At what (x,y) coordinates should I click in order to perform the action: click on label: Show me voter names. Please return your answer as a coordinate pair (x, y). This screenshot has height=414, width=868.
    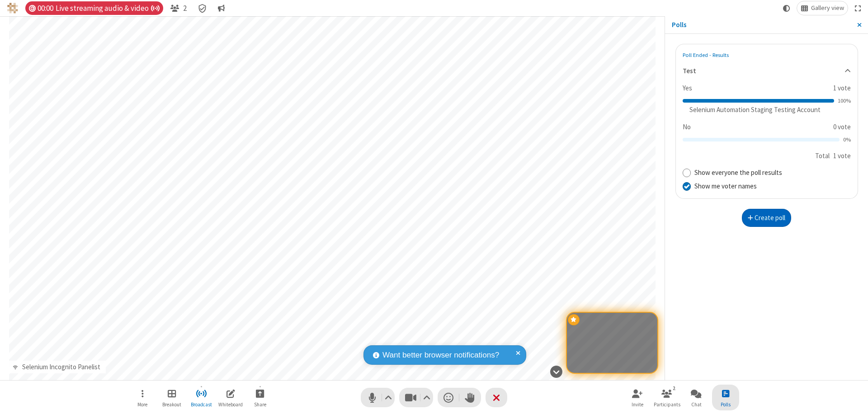
    Looking at the image, I should click on (773, 186).